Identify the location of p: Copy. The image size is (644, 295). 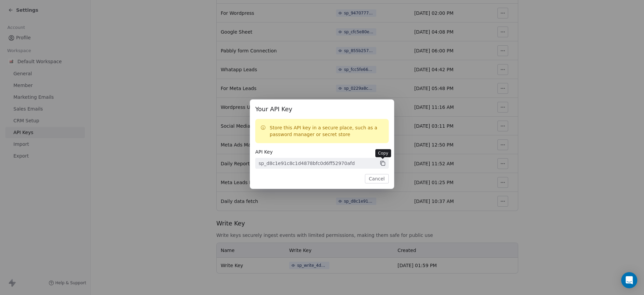
(383, 153).